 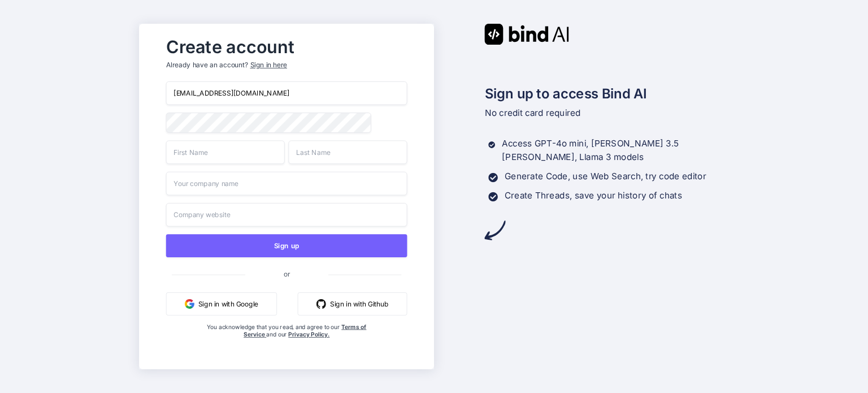 I want to click on p: No credit card required, so click(x=607, y=113).